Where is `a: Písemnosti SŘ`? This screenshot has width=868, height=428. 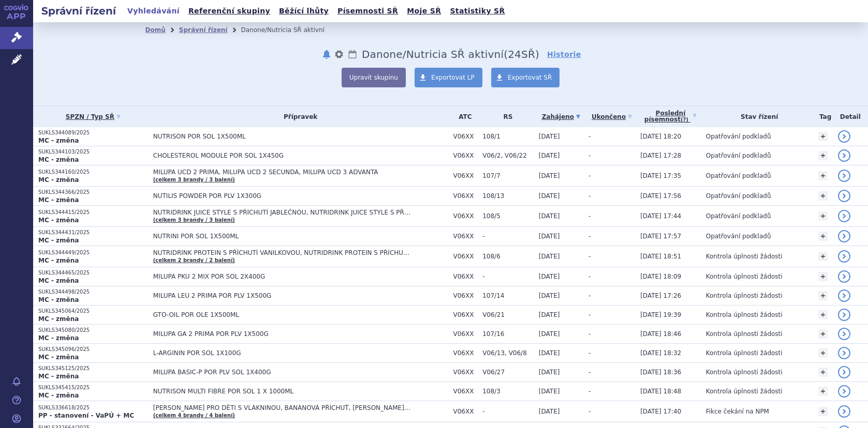 a: Písemnosti SŘ is located at coordinates (367, 11).